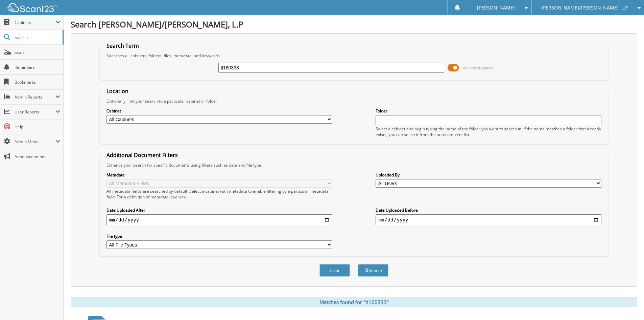  Describe the element at coordinates (37, 37) in the screenshot. I see `span: Search` at that location.